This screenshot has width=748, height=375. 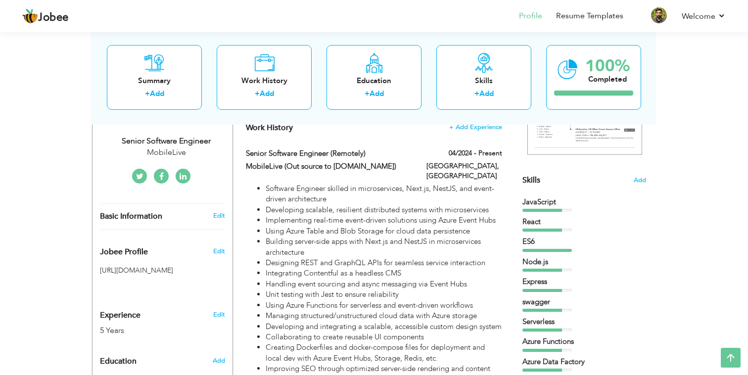 What do you see at coordinates (532, 180) in the screenshot?
I see `span: Skills` at bounding box center [532, 180].